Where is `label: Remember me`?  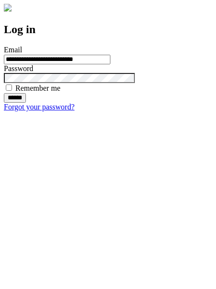
label: Remember me is located at coordinates (38, 88).